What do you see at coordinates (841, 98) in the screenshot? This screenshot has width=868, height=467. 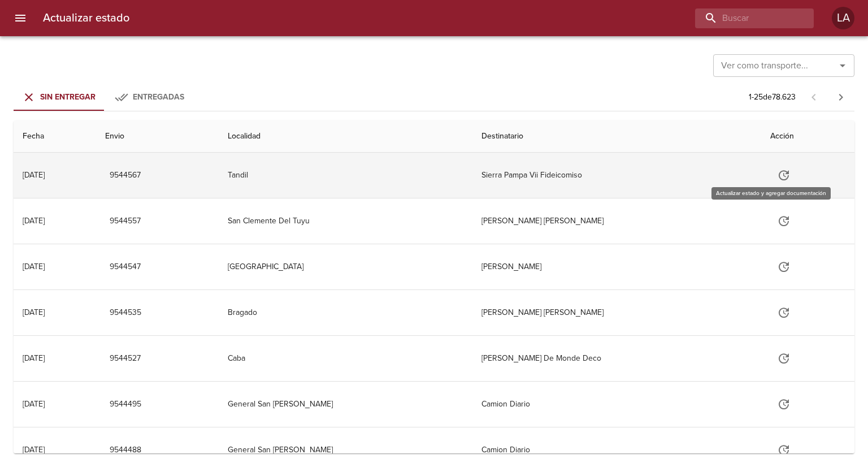 I see `span: Pagina siguiente` at bounding box center [841, 98].